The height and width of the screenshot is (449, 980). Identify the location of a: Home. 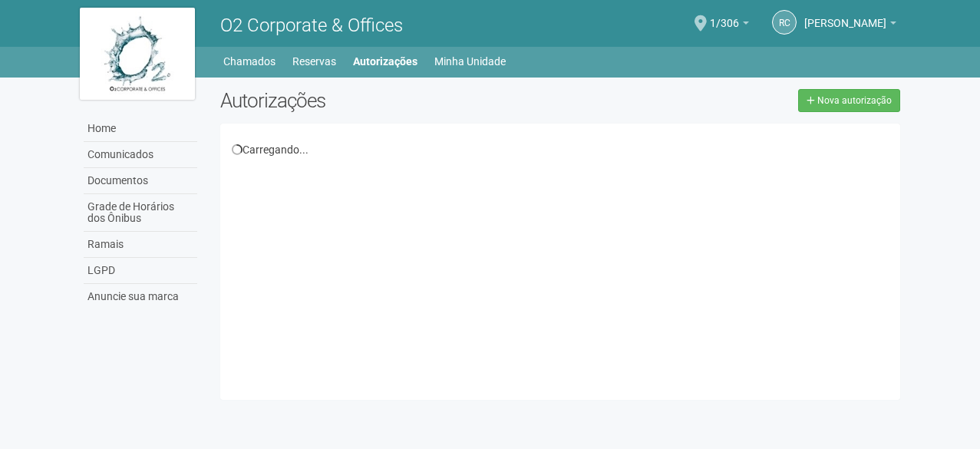
(141, 129).